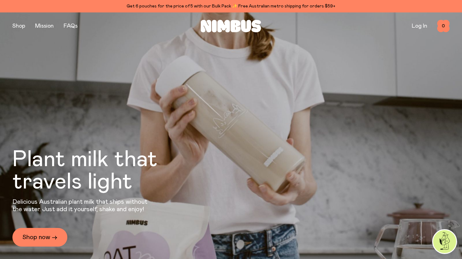 The image size is (462, 259). What do you see at coordinates (44, 26) in the screenshot?
I see `a: Mission` at bounding box center [44, 26].